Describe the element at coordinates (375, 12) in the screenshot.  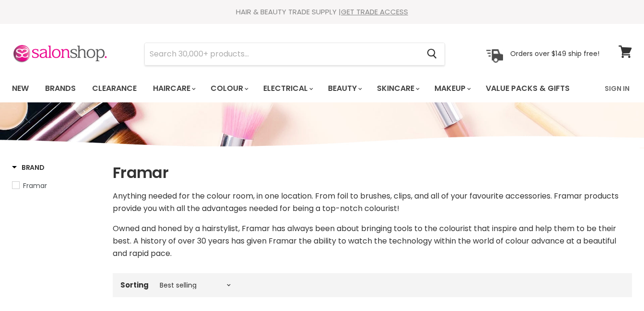
I see `a: GET TRADE ACCESS` at that location.